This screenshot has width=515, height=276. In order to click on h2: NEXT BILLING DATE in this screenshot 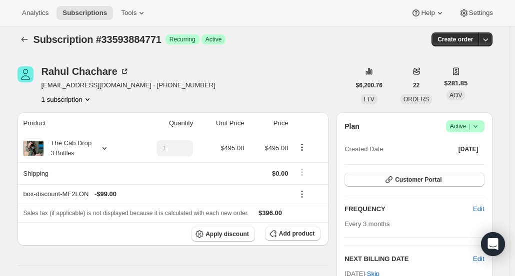, I will do `click(408, 259)`.